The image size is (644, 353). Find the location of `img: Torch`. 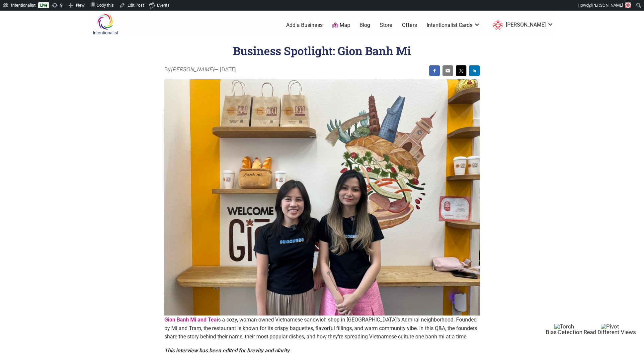

img: Torch is located at coordinates (564, 326).